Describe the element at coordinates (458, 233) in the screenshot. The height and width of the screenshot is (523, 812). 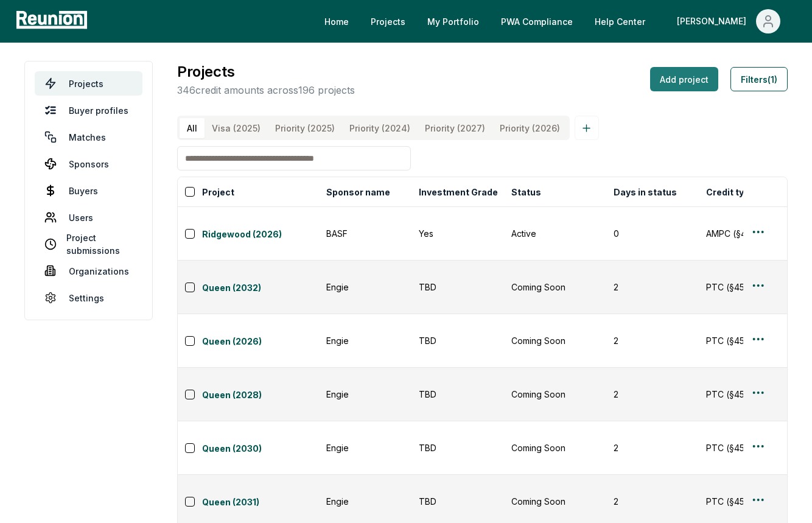
I see `div: Yes` at that location.